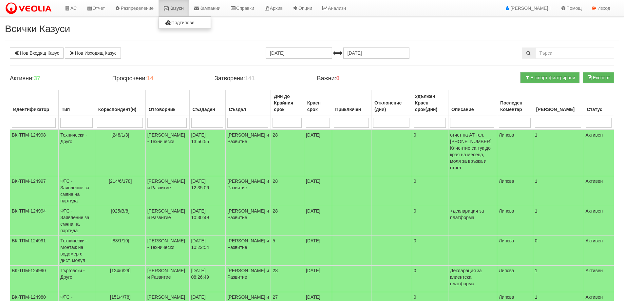  What do you see at coordinates (430, 103) in the screenshot?
I see `div: Удължен Краен срок(Дни)` at bounding box center [430, 103].